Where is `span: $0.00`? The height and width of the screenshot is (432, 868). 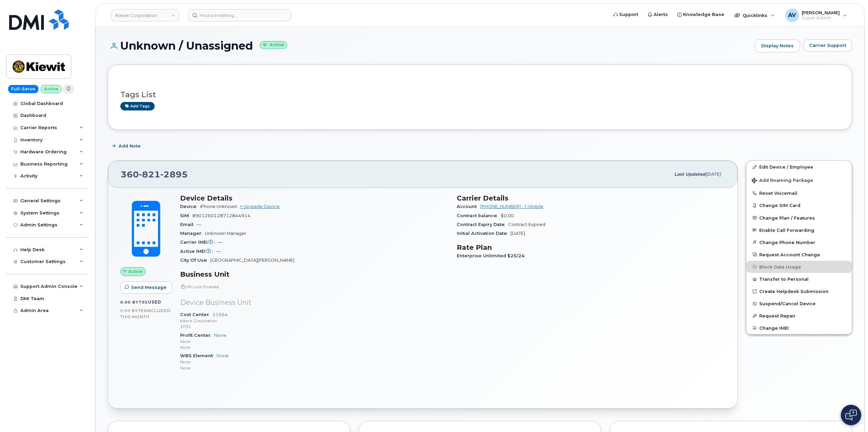
span: $0.00 is located at coordinates (507, 216).